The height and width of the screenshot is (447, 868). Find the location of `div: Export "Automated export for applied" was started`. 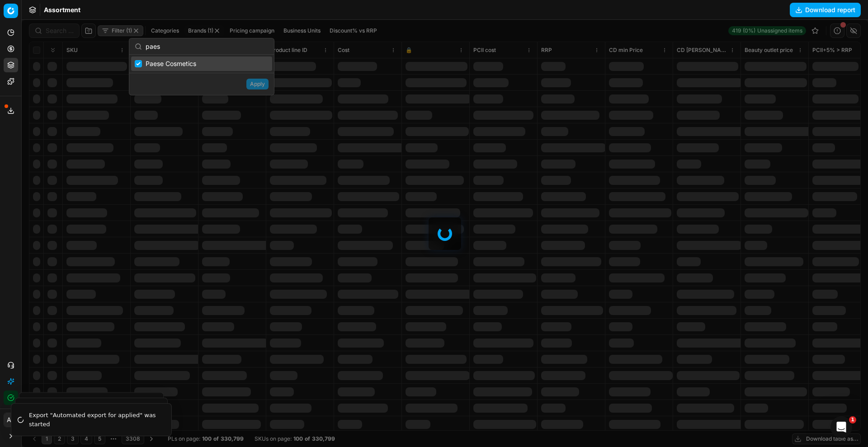

div: Export "Automated export for applied" was started is located at coordinates (95, 420).